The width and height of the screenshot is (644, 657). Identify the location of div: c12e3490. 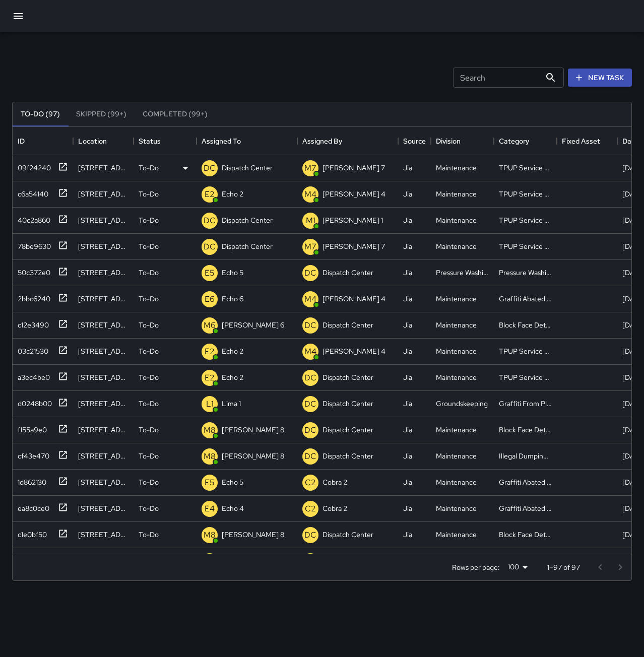
(31, 323).